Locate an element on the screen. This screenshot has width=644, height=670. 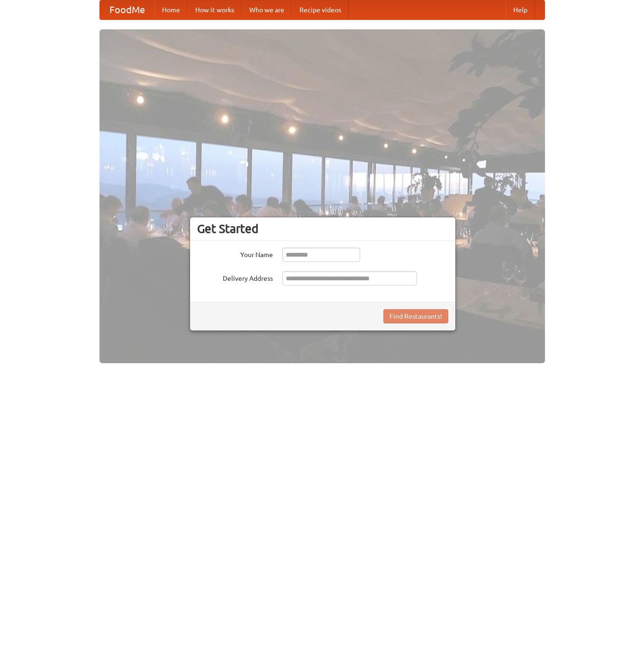
a: Recipe videos is located at coordinates (321, 10).